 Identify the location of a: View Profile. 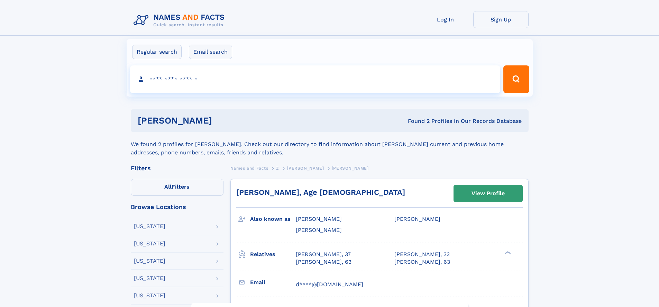
(488, 193).